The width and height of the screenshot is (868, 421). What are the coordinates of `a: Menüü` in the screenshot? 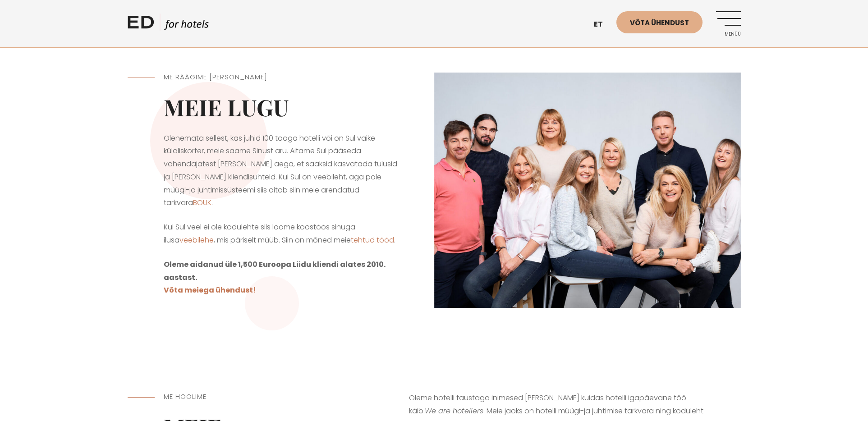 It's located at (728, 23).